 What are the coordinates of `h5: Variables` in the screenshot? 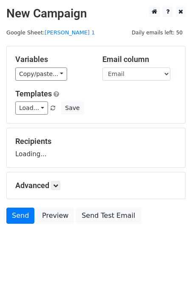 It's located at (52, 59).